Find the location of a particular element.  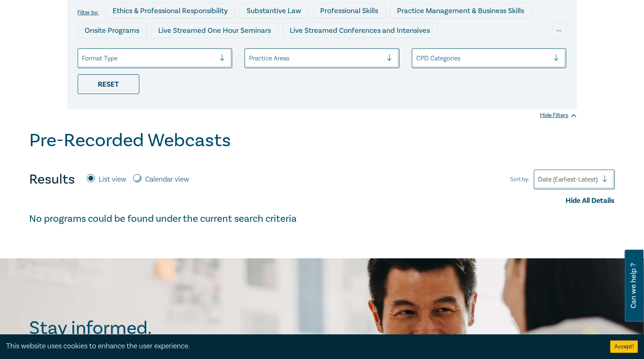

div: National Programs is located at coordinates (443, 50).